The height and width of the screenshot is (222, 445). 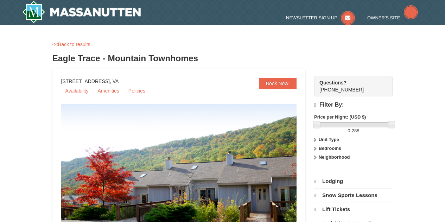 What do you see at coordinates (356, 131) in the screenshot?
I see `span: 288` at bounding box center [356, 131].